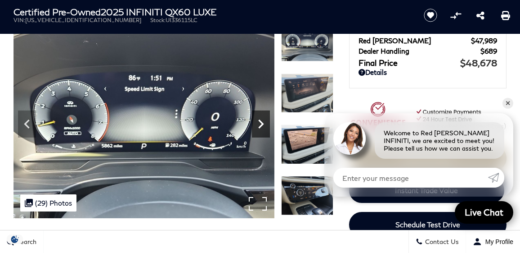 This screenshot has height=253, width=520. Describe the element at coordinates (261, 124) in the screenshot. I see `div: Next` at that location.